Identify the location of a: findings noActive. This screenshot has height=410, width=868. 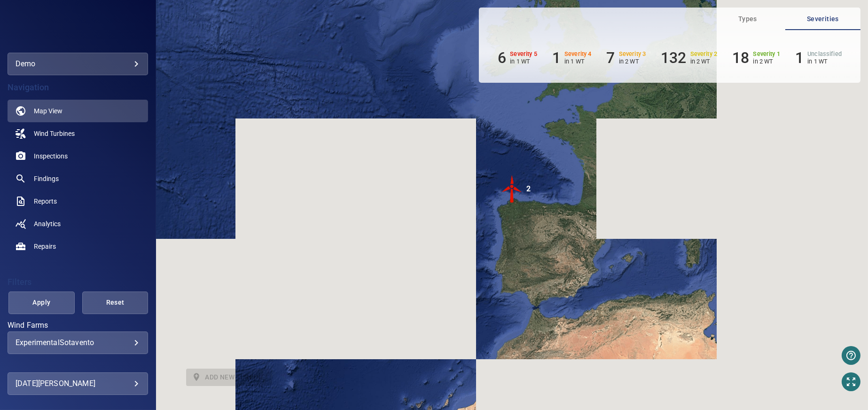
(78, 179).